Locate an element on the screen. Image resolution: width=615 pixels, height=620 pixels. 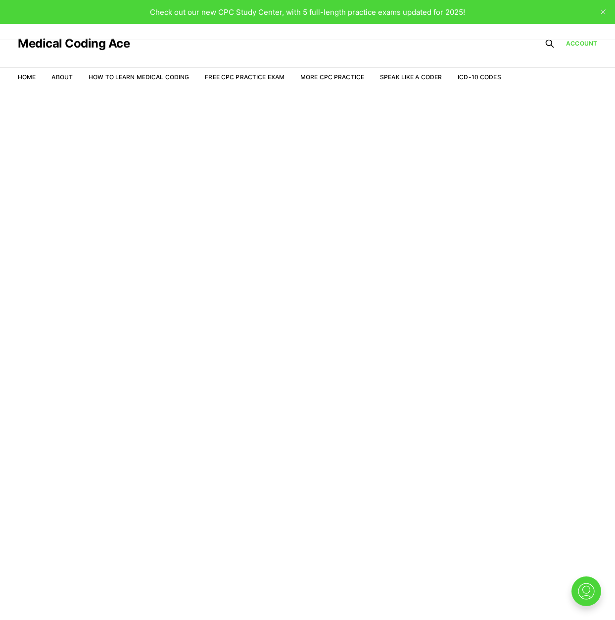
a: Home is located at coordinates (27, 77).